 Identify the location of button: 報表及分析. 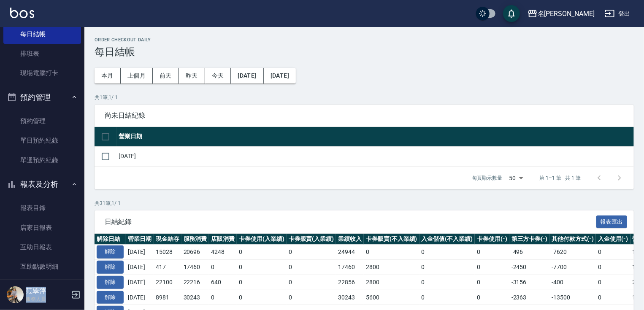
(42, 184).